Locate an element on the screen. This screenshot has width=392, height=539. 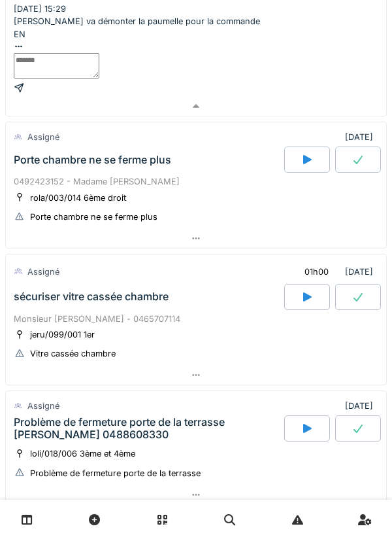
div: EN is located at coordinates (196, 34).